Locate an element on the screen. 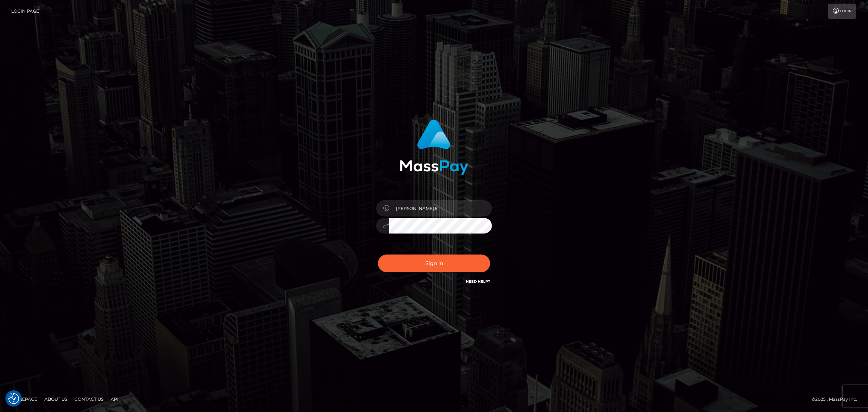  div: © 2025 , MassPay Inc. is located at coordinates (838, 399).